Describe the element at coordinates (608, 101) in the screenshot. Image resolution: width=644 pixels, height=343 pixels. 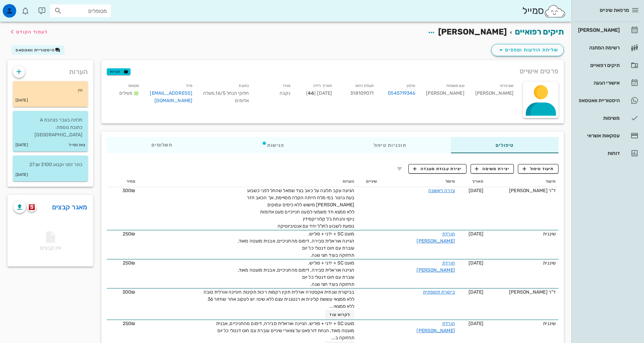
I see `a: היסטוריית וואטסאפ` at that location.